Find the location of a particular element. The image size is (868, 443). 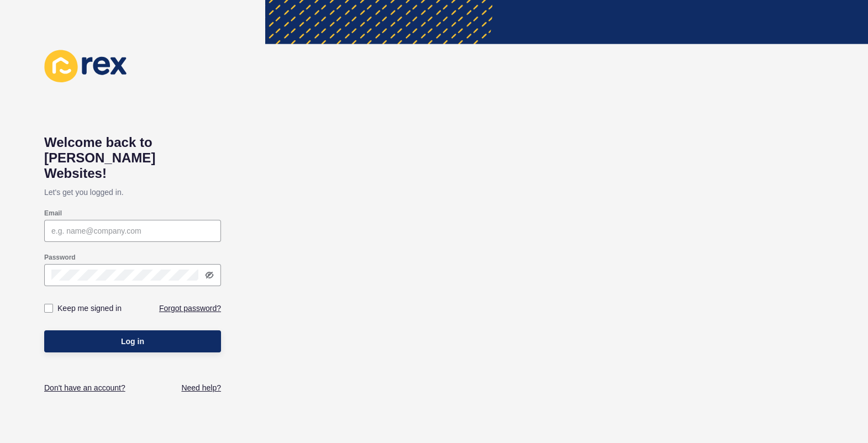

a: Forgot password? is located at coordinates (190, 308).